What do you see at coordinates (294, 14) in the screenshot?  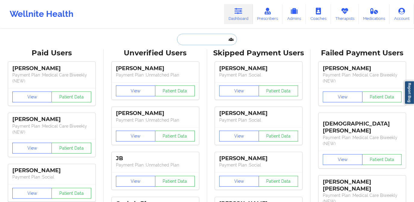 I see `a: Admins` at bounding box center [294, 14].